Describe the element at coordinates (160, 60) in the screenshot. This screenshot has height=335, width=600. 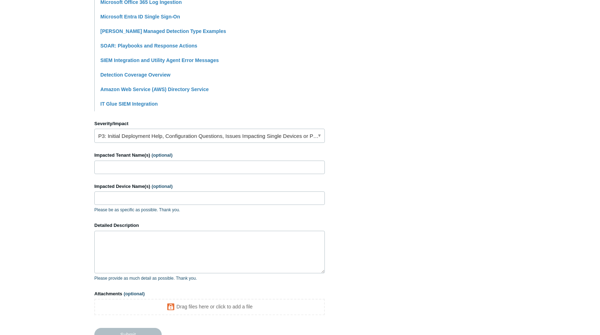
I see `a: SIEM Integration and Utility Agent Error Messages` at that location.